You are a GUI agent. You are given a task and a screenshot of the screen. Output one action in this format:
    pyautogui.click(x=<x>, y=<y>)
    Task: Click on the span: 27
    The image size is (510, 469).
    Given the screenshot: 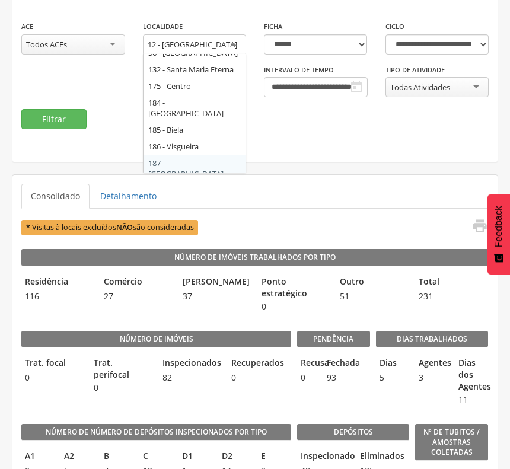 What is the action you would take?
    pyautogui.click(x=136, y=297)
    